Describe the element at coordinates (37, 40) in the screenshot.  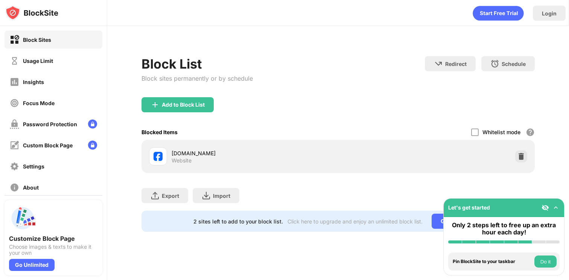
I see `div: Block Sites` at that location.